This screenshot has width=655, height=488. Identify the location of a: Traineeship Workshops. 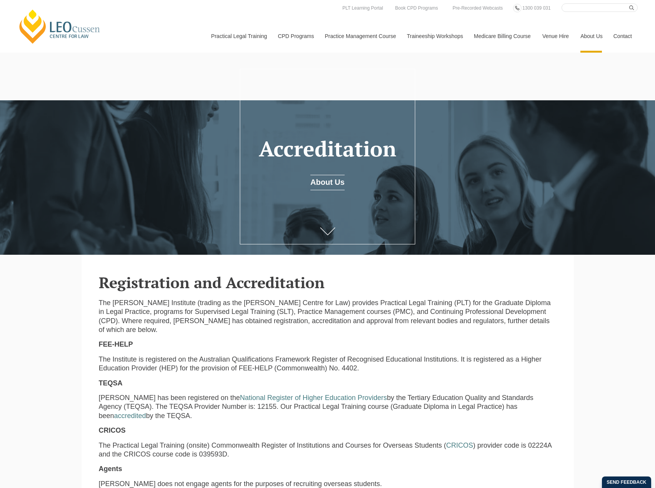
(434, 36).